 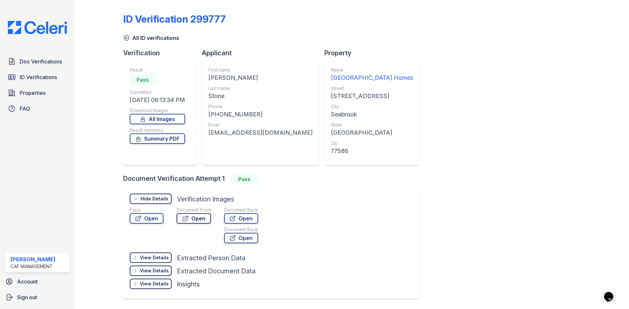 What do you see at coordinates (154, 199) in the screenshot?
I see `div: Hide Details` at bounding box center [154, 199].